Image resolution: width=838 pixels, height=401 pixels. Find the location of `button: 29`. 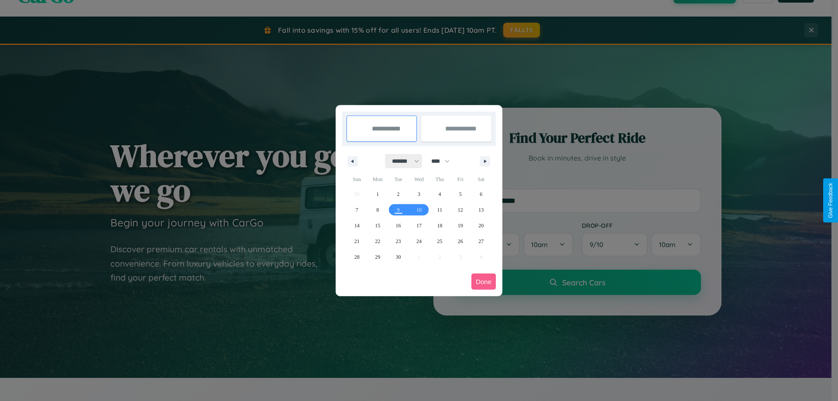

button: 29 is located at coordinates (377, 257).